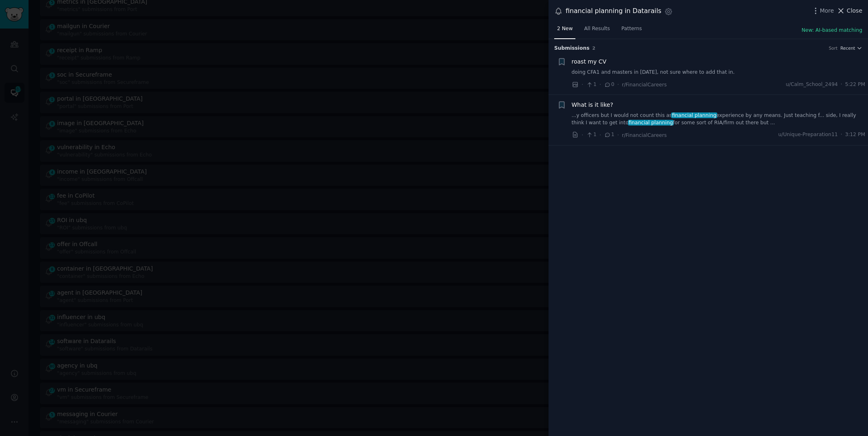 The height and width of the screenshot is (436, 868). Describe the element at coordinates (855, 85) in the screenshot. I see `span: 5:22 PM` at that location.